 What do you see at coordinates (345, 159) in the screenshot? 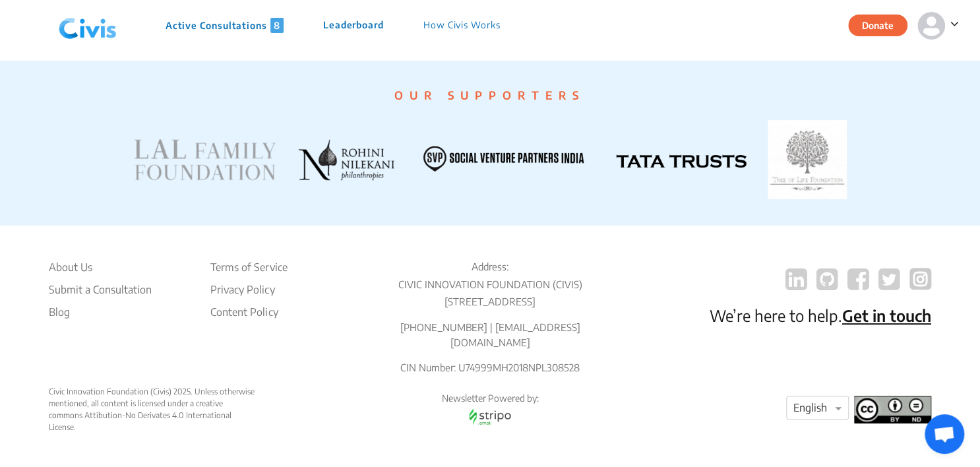
I see `img: ROHINI NILEKANI PHILANTHROPIES` at bounding box center [345, 159].